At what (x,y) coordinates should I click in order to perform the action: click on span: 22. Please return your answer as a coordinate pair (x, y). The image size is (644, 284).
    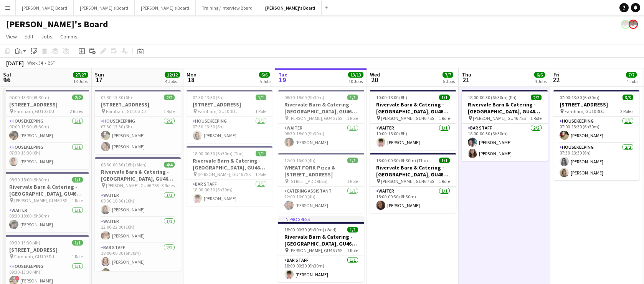
    Looking at the image, I should click on (556, 80).